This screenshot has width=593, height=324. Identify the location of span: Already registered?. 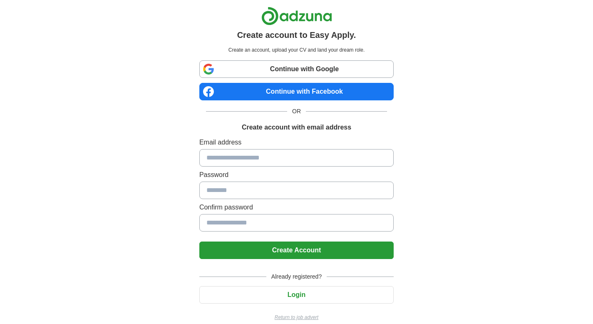
(296, 276).